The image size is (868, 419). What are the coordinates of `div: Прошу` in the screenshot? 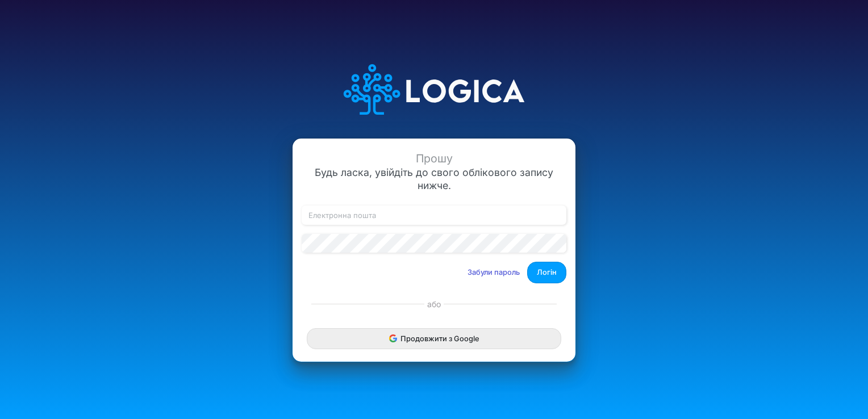 It's located at (434, 159).